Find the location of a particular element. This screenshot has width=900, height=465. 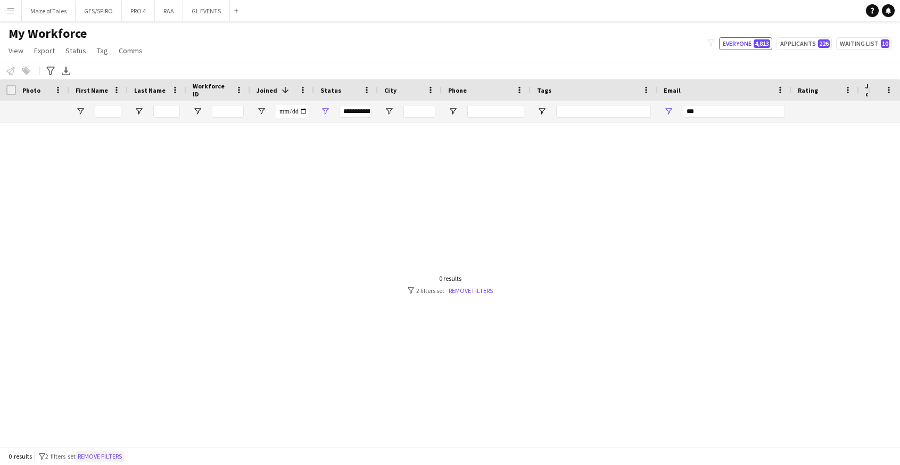

button: Applicants226 is located at coordinates (805, 44).